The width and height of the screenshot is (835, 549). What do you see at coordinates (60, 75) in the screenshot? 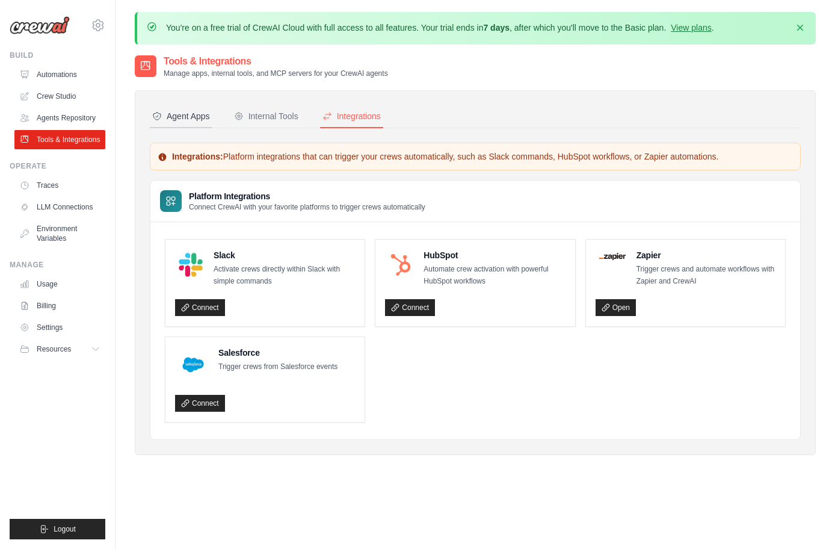
I see `a: Automations` at bounding box center [60, 75].